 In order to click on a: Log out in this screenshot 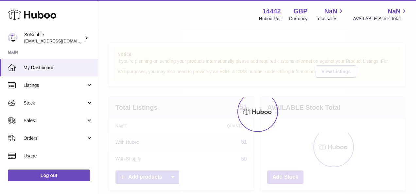, I will do `click(49, 176)`.